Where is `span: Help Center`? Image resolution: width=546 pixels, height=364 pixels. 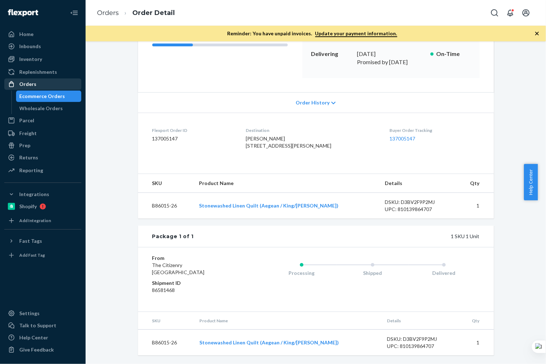
span: Help Center is located at coordinates (531, 182).